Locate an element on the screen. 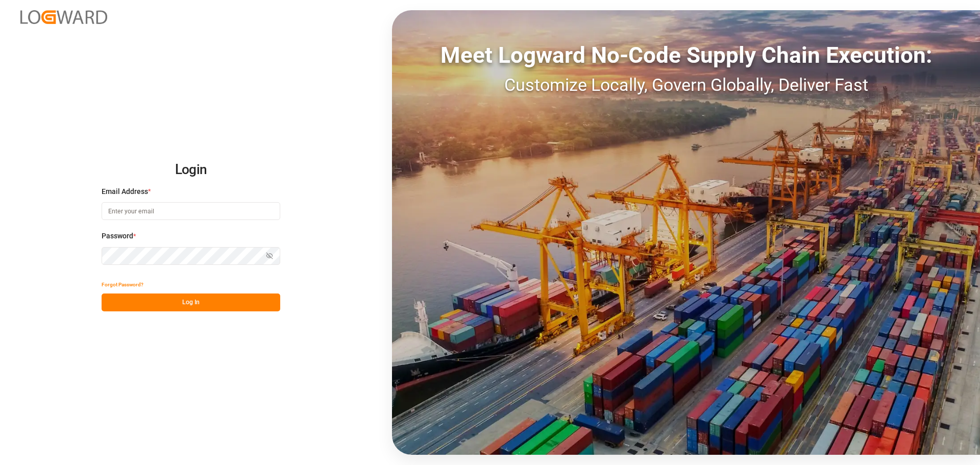 Image resolution: width=980 pixels, height=465 pixels. button: Forgot Password? is located at coordinates (122, 285).